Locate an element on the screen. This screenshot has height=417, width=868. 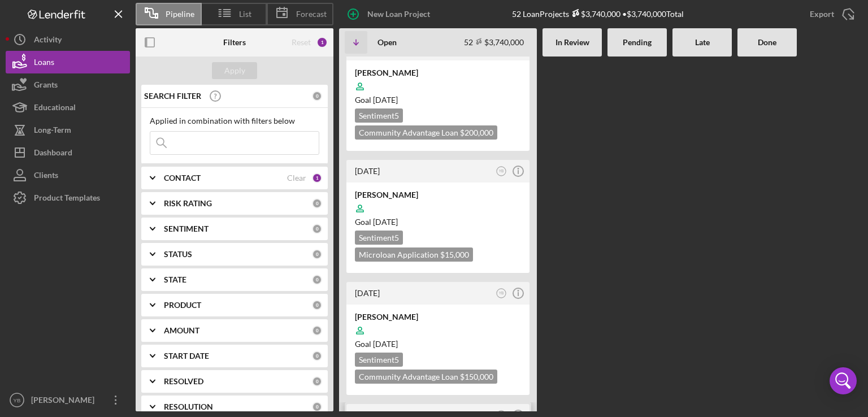
div: Grants is located at coordinates (45, 86).